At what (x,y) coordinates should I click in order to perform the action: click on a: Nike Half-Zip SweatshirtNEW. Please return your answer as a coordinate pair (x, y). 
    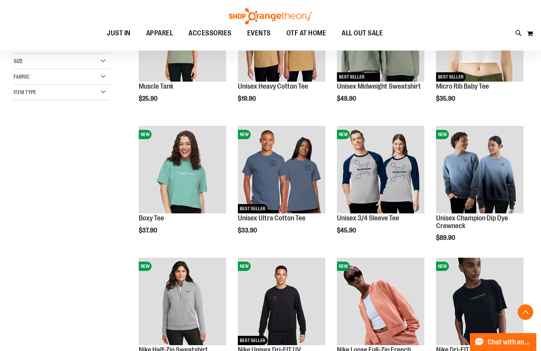
    Looking at the image, I should click on (182, 302).